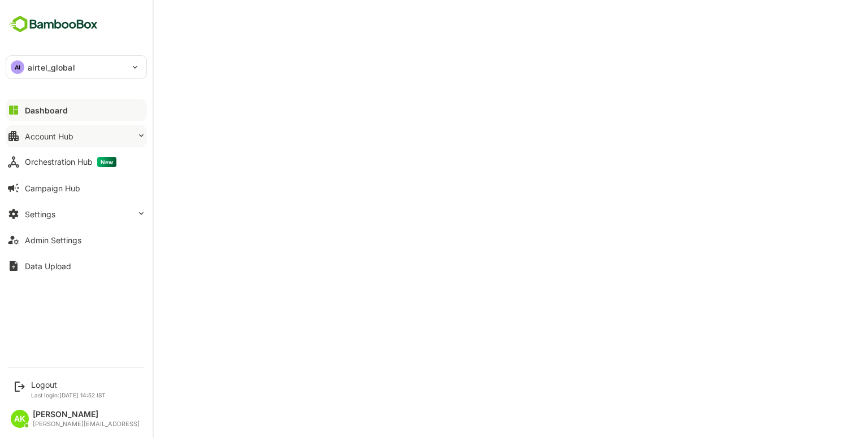 This screenshot has height=438, width=868. Describe the element at coordinates (107, 162) in the screenshot. I see `span: New` at that location.